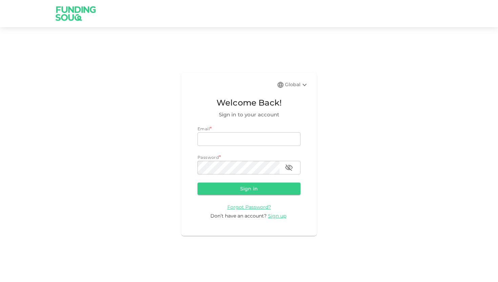 The width and height of the screenshot is (498, 282). I want to click on input: password, so click(239, 167).